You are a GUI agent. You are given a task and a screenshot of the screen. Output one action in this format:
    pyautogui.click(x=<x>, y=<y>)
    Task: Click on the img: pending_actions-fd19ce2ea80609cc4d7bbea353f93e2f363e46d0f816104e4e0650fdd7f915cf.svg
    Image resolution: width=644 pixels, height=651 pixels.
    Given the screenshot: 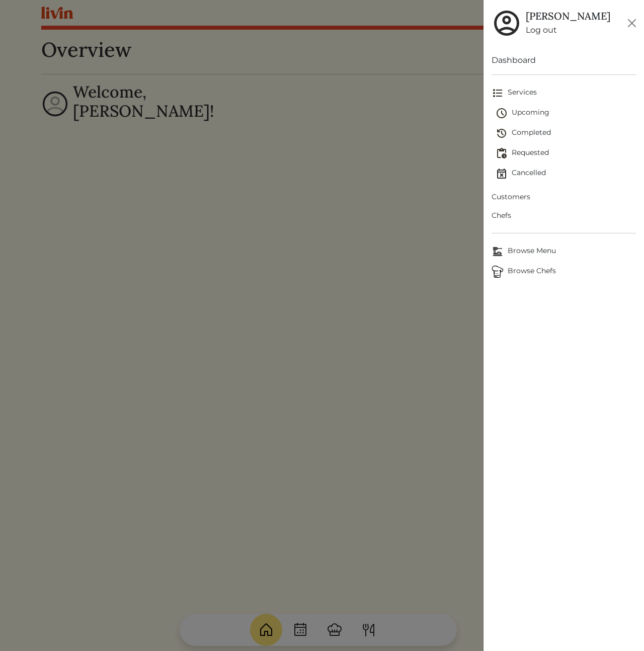 What is the action you would take?
    pyautogui.click(x=502, y=153)
    